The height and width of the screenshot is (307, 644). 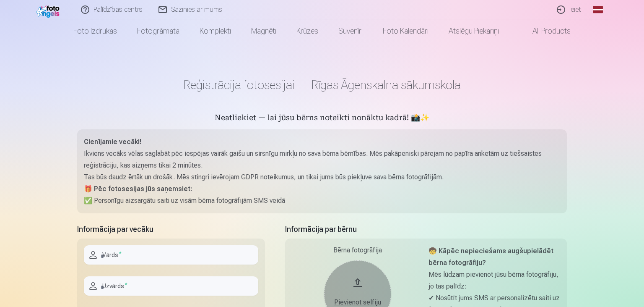 I want to click on img: /fa1, so click(x=49, y=11).